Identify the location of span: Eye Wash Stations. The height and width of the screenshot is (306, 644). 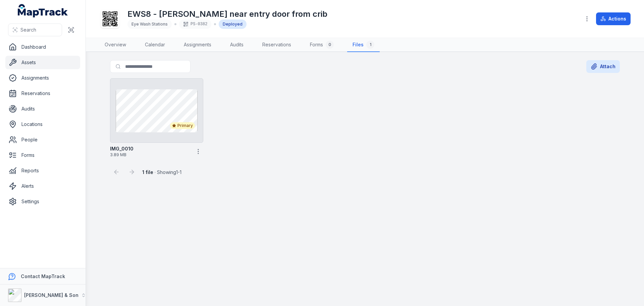
(149, 24).